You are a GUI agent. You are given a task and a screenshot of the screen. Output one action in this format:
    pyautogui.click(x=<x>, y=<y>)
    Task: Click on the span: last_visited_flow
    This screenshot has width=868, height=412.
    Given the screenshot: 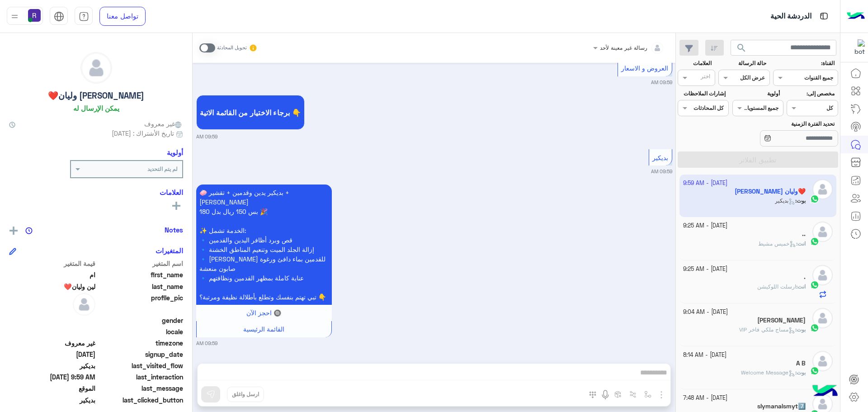 What is the action you would take?
    pyautogui.click(x=140, y=365)
    